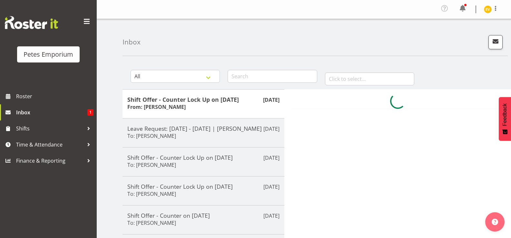 The width and height of the screenshot is (511, 238). What do you see at coordinates (488, 9) in the screenshot?
I see `img: eva-vailini10223.jpg` at bounding box center [488, 9].